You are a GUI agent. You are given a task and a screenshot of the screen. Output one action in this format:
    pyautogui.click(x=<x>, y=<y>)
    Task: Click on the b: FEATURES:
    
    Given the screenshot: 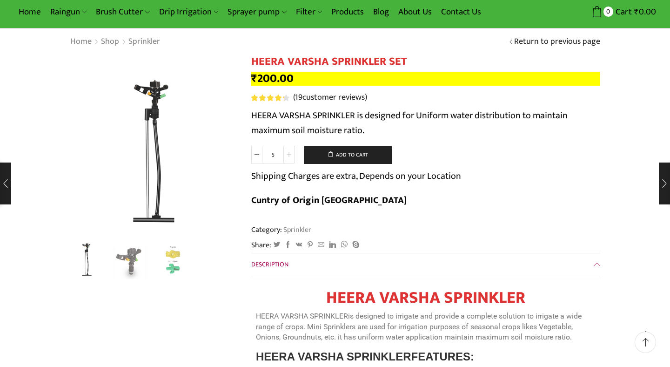 What is the action you would take?
    pyautogui.click(x=442, y=356)
    